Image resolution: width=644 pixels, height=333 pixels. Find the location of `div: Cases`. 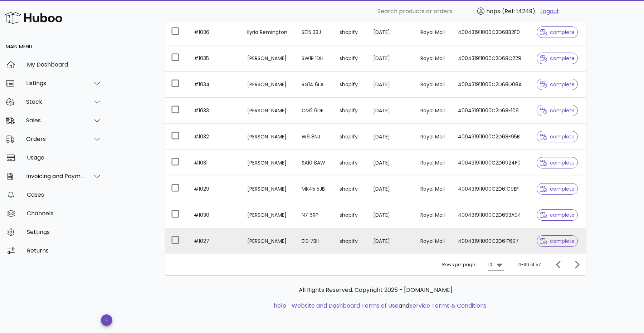

div: Cases is located at coordinates (64, 194).